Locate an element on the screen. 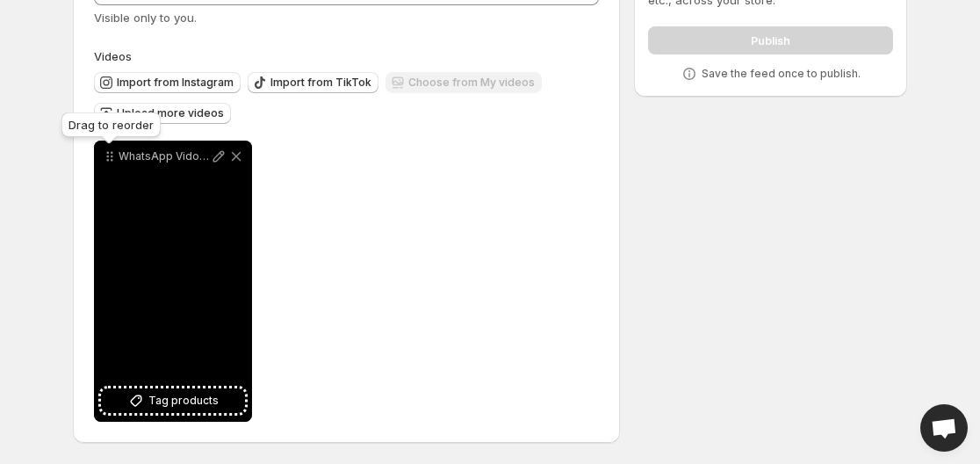 The width and height of the screenshot is (980, 464). span: Import from TikTok is located at coordinates (321, 83).